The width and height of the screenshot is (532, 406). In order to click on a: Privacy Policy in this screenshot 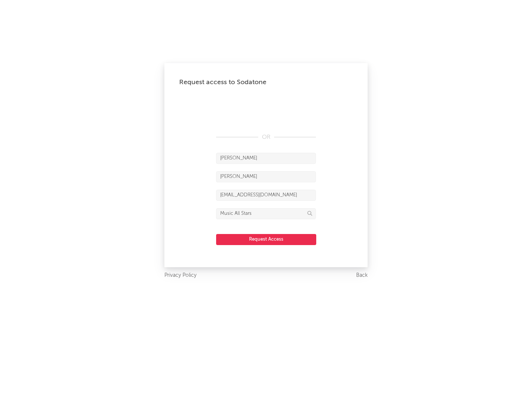, I will do `click(180, 275)`.